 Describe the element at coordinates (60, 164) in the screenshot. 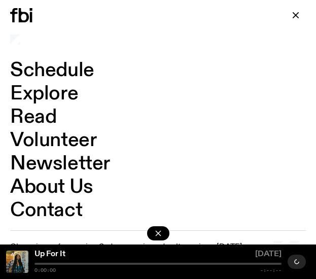

I see `a: Newsletter` at that location.